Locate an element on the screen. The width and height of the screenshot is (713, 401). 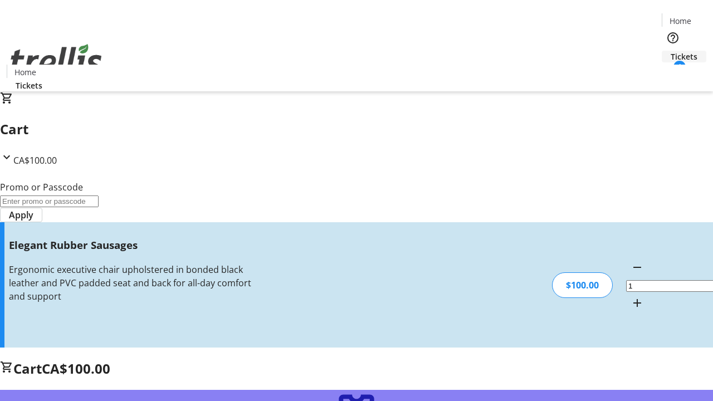
div: Ergonomic executive chair upholstered in bonded black leather and PVC padded seat and back for al... is located at coordinates (130, 283).